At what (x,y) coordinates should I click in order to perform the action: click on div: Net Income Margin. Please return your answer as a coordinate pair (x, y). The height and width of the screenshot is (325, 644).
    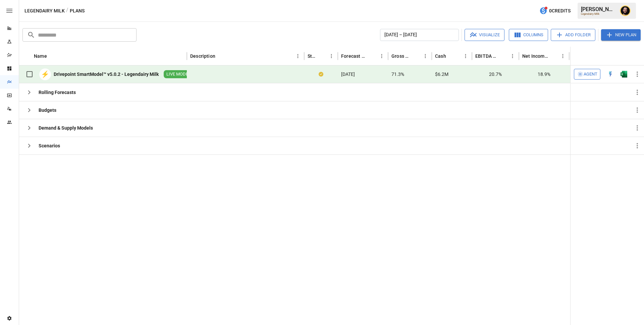
    Looking at the image, I should click on (535, 56).